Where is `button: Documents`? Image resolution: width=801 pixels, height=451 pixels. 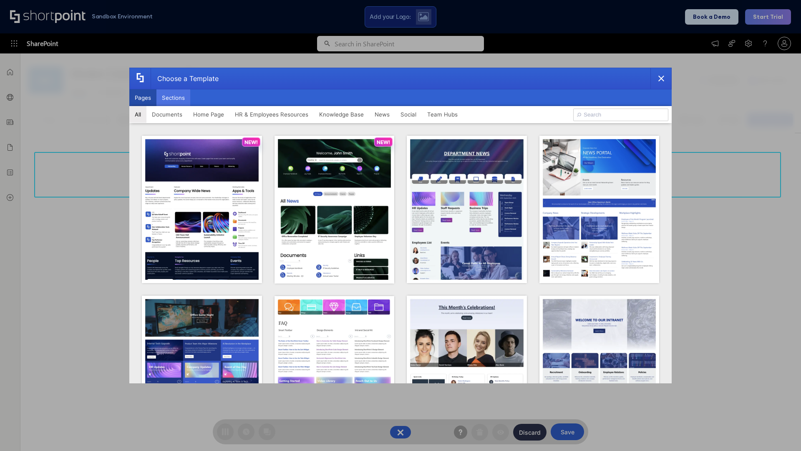
button: Documents is located at coordinates (167, 114).